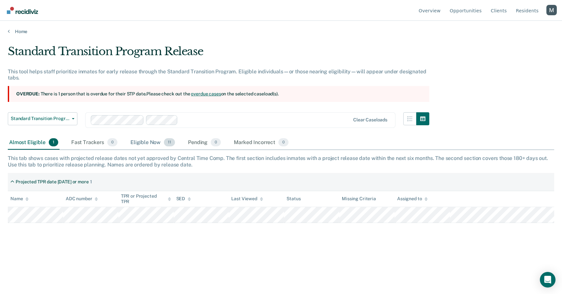 The image size is (562, 294). Describe the element at coordinates (412, 199) in the screenshot. I see `div: Assigned to` at that location.